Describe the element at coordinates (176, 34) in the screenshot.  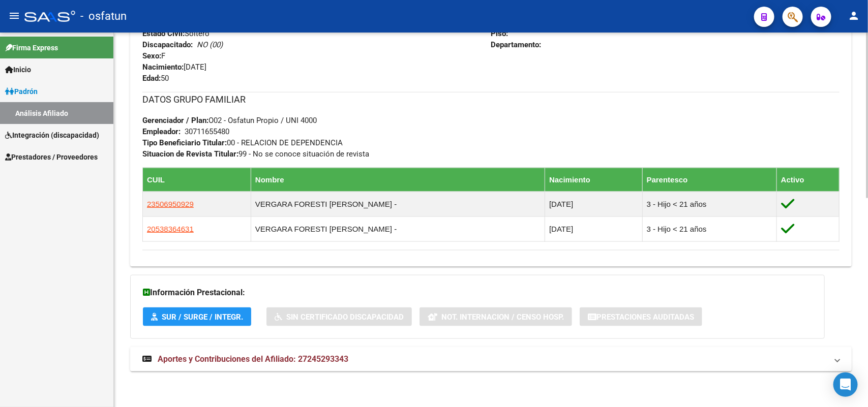
I see `span: Soltero` at that location.